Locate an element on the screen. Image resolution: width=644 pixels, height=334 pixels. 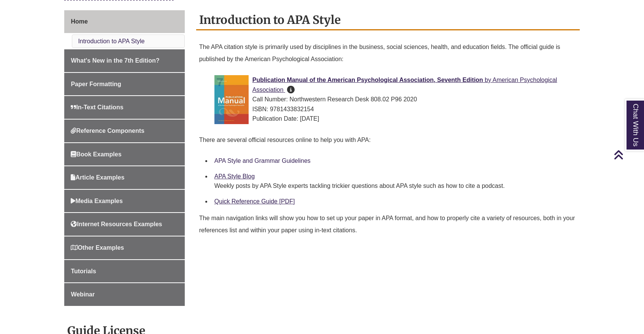
span: In-Text Citations is located at coordinates (97, 107).